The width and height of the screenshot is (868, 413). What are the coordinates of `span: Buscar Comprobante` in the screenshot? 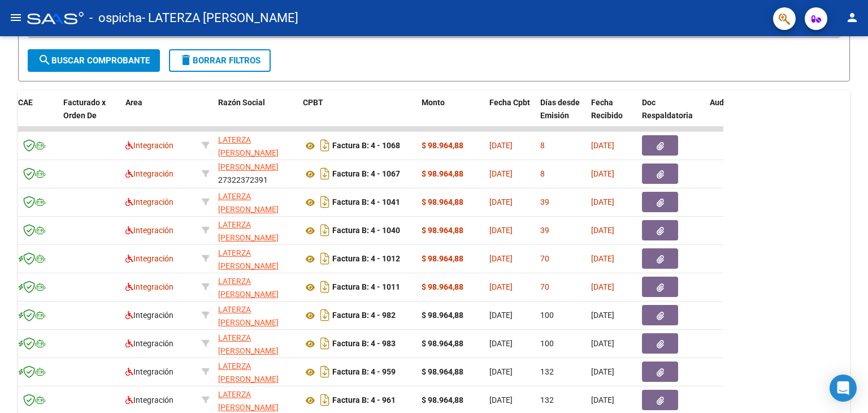 It's located at (94, 60).